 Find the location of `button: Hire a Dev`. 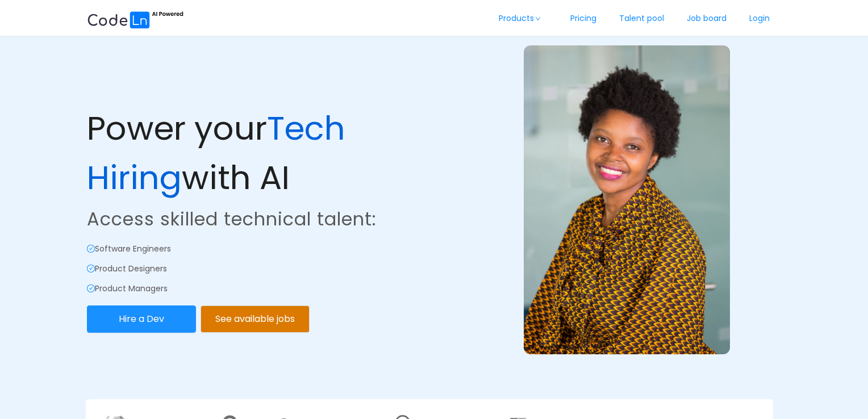

button: Hire a Dev is located at coordinates (141, 319).